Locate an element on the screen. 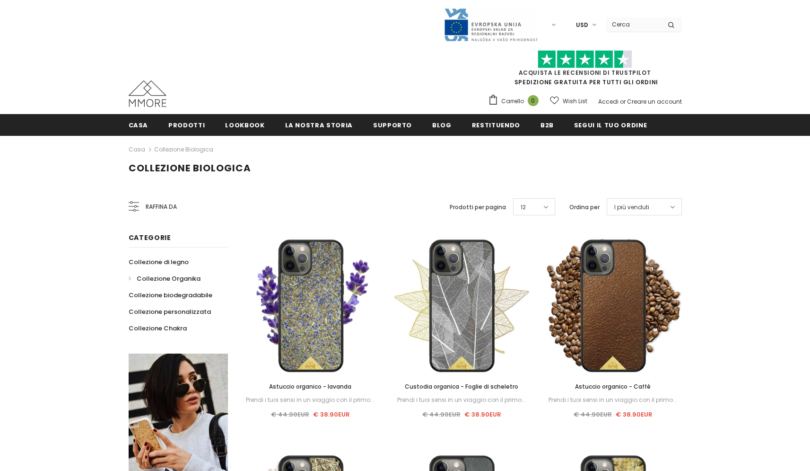 The image size is (810, 471). a: Collezione personalizzata is located at coordinates (170, 311).